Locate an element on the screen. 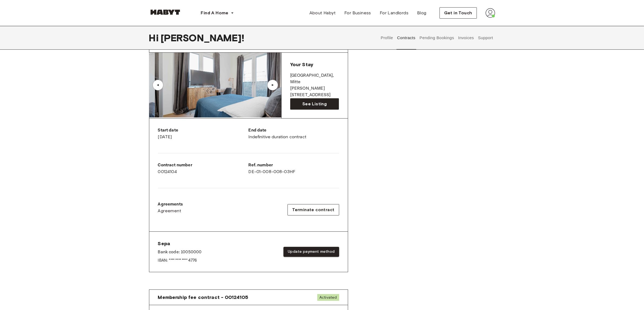 The height and width of the screenshot is (310, 644). span: Activated is located at coordinates (328, 297).